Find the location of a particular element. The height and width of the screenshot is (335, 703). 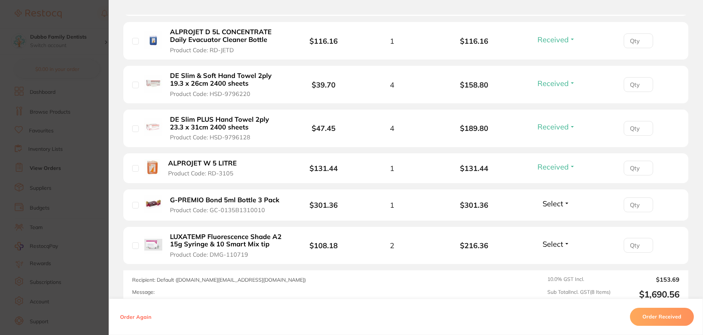

span: Product Code: HSD-9796220 is located at coordinates (210, 94).